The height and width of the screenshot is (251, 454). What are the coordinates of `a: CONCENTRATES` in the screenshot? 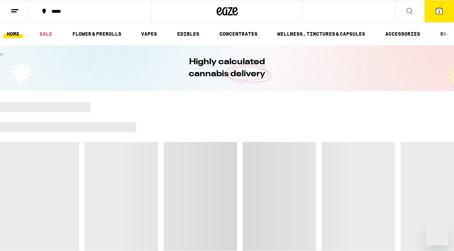 It's located at (238, 34).